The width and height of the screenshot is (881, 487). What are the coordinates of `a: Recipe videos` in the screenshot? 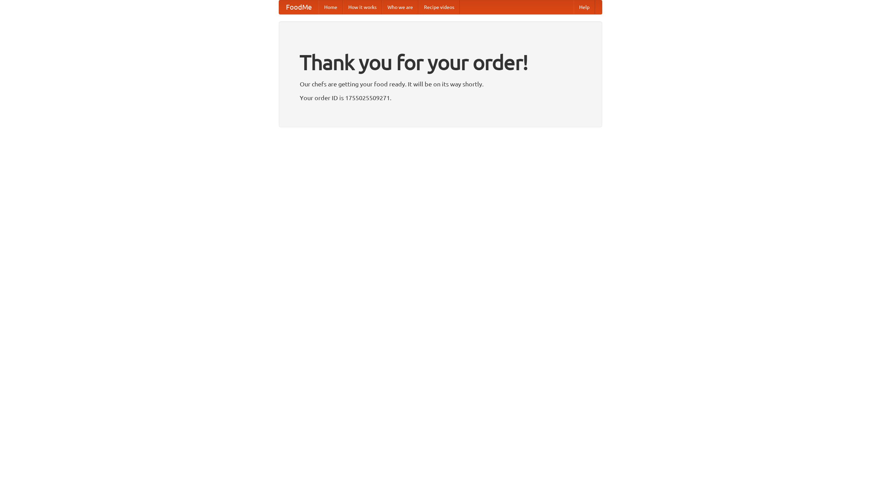 It's located at (439, 7).